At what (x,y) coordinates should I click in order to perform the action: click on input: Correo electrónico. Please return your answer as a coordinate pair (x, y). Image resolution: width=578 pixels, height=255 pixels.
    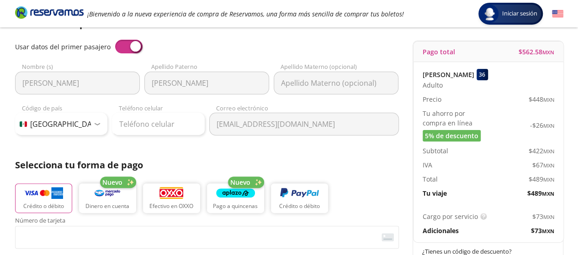
    Looking at the image, I should click on (304, 124).